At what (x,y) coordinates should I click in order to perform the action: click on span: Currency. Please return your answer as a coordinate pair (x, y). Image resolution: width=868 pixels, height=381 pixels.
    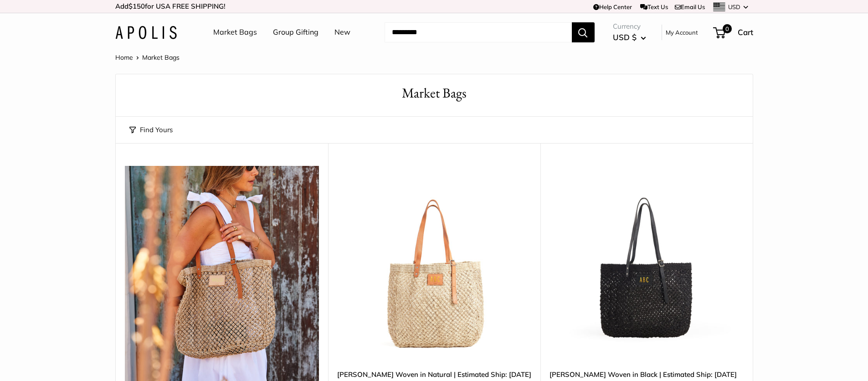
    Looking at the image, I should click on (629, 27).